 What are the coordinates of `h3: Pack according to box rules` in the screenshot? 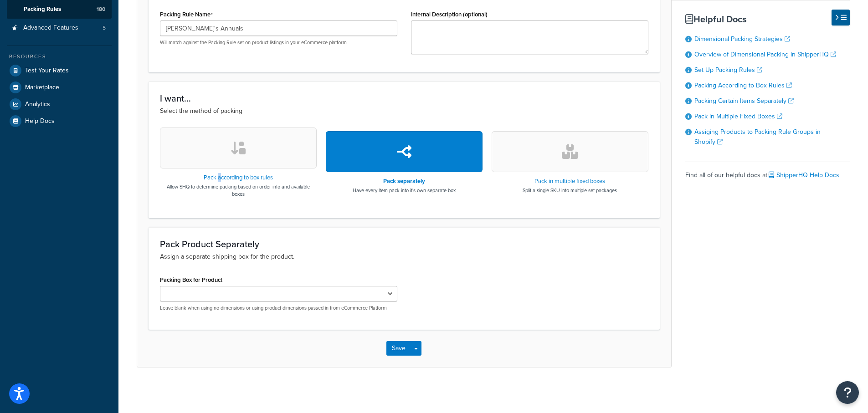 It's located at (239, 178).